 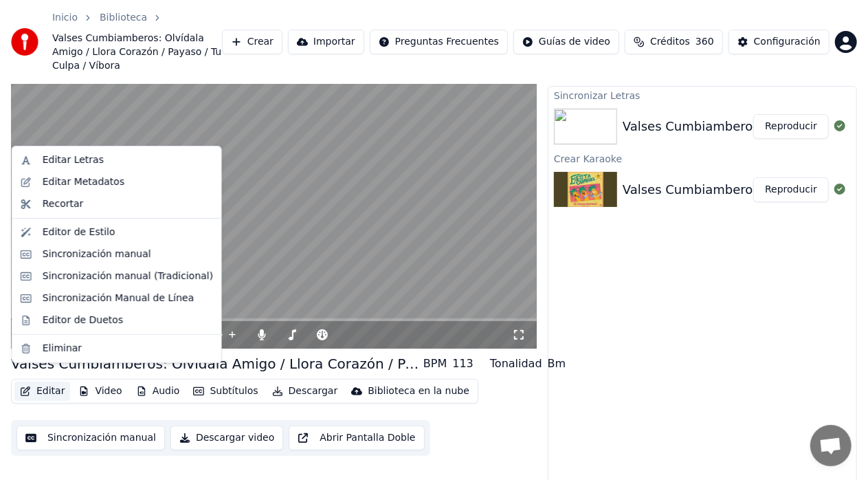 What do you see at coordinates (42, 391) in the screenshot?
I see `button: Editar` at bounding box center [42, 391].